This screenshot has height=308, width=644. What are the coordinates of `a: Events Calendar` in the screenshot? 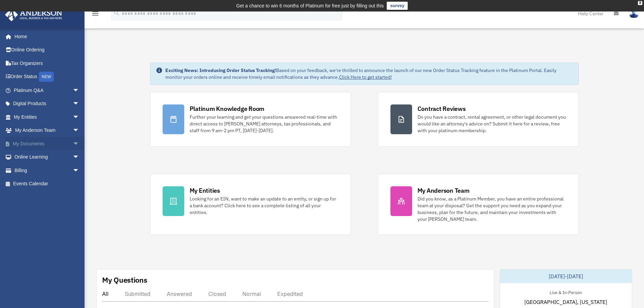 It's located at (47, 184).